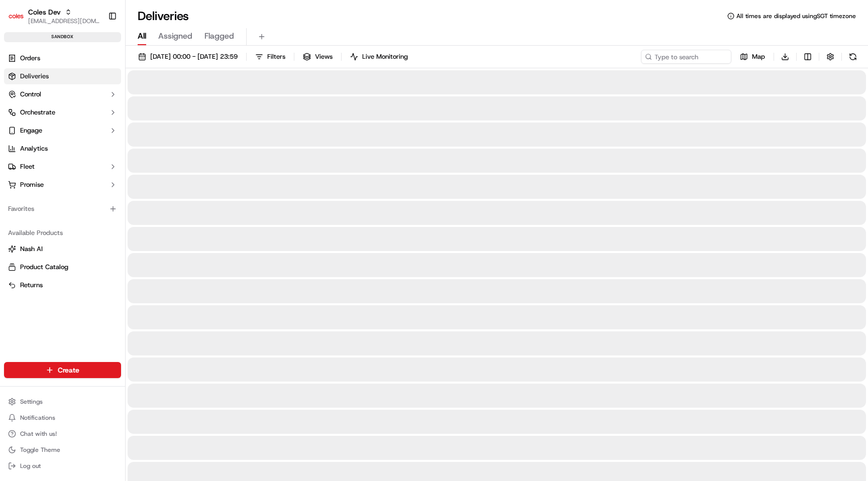  What do you see at coordinates (62, 370) in the screenshot?
I see `button: Create` at bounding box center [62, 370].